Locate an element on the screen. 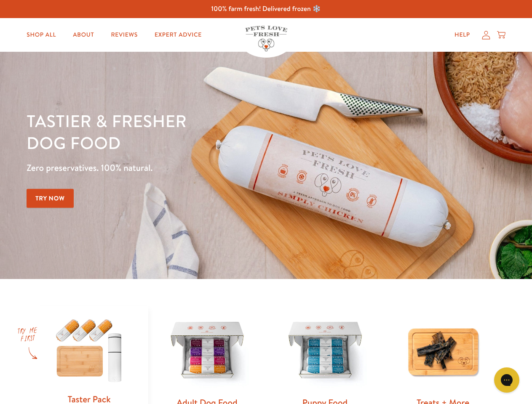 The image size is (532, 404). a: Reviews is located at coordinates (124, 35).